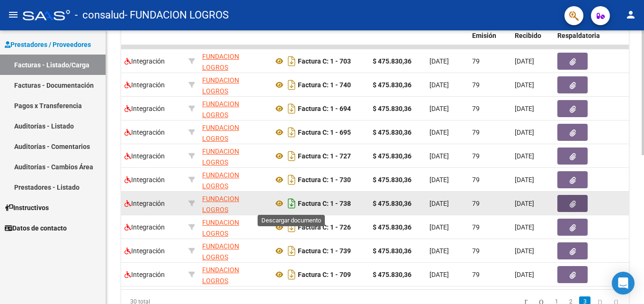 This screenshot has width=644, height=304. What do you see at coordinates (48, 45) in the screenshot?
I see `span: Prestadores / Proveedores` at bounding box center [48, 45].